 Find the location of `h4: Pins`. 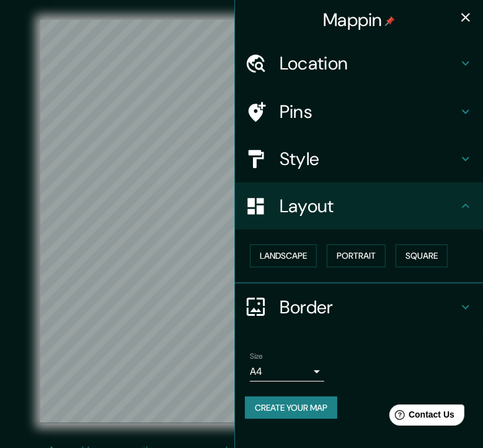

h4: Pins is located at coordinates (369, 112).